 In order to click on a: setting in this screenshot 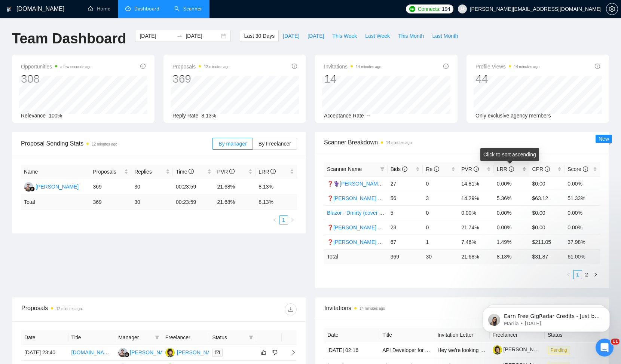, I will do `click(612, 9)`.